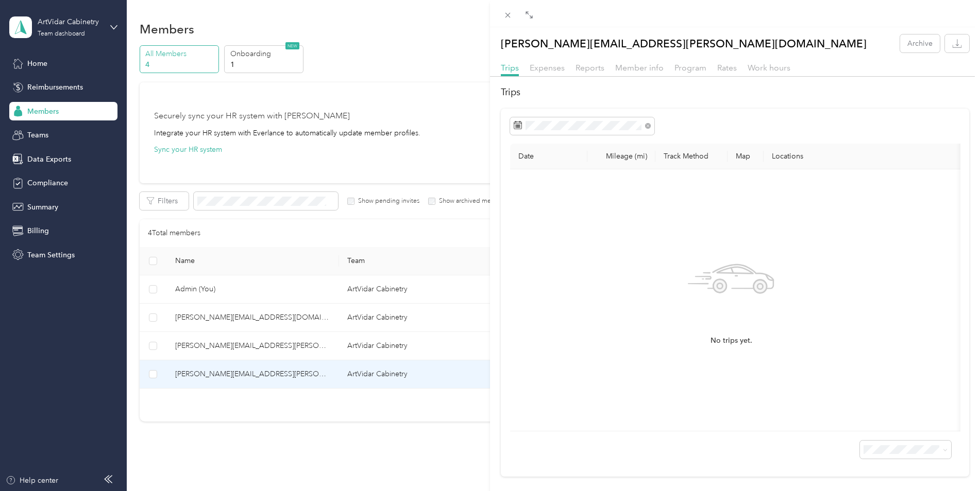 The width and height of the screenshot is (980, 491). Describe the element at coordinates (769, 68) in the screenshot. I see `span: Work hours` at that location.